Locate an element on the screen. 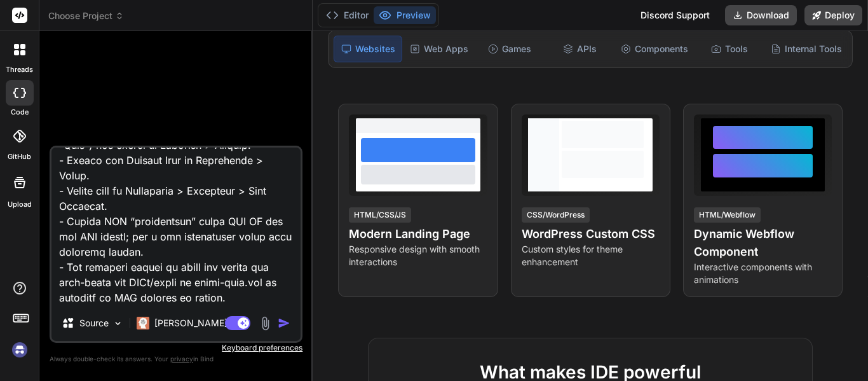  label: GitHub is located at coordinates (19, 156).